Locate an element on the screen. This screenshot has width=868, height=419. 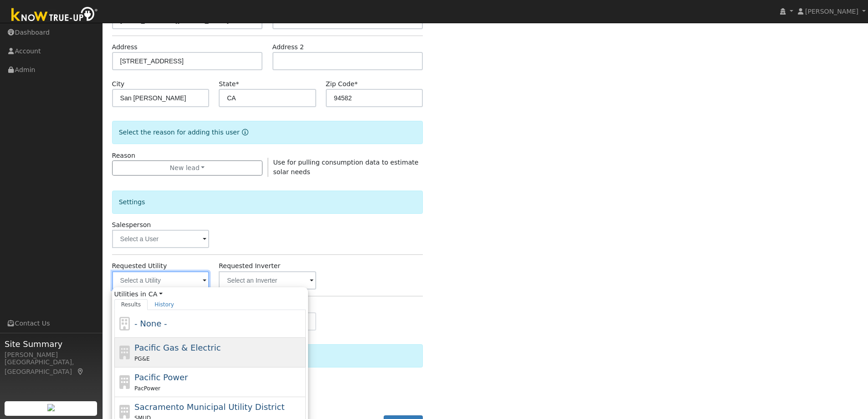
span: PacPower is located at coordinates (147, 388).